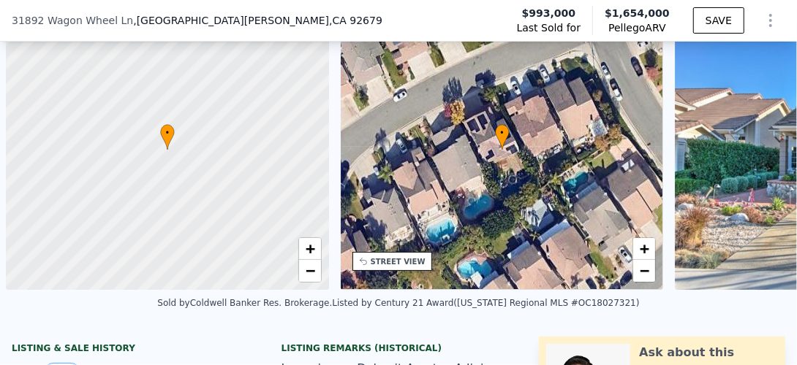 This screenshot has height=365, width=797. Describe the element at coordinates (398, 262) in the screenshot. I see `div: STREET VIEW` at that location.